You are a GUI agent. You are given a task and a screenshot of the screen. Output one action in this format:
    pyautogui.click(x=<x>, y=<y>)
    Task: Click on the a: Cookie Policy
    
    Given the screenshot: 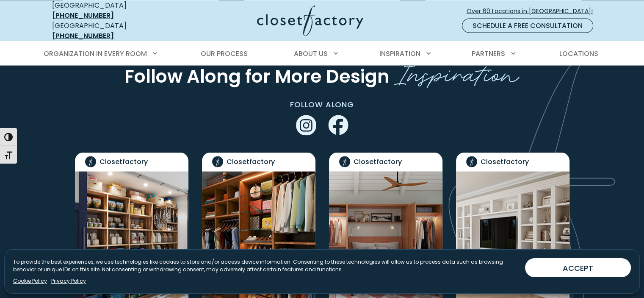 What is the action you would take?
    pyautogui.click(x=30, y=281)
    